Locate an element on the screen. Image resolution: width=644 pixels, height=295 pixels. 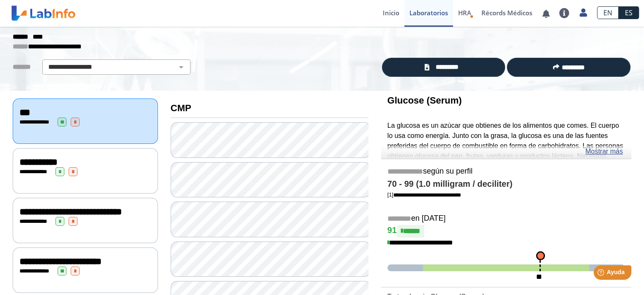
span: HRA is located at coordinates (465, 12).